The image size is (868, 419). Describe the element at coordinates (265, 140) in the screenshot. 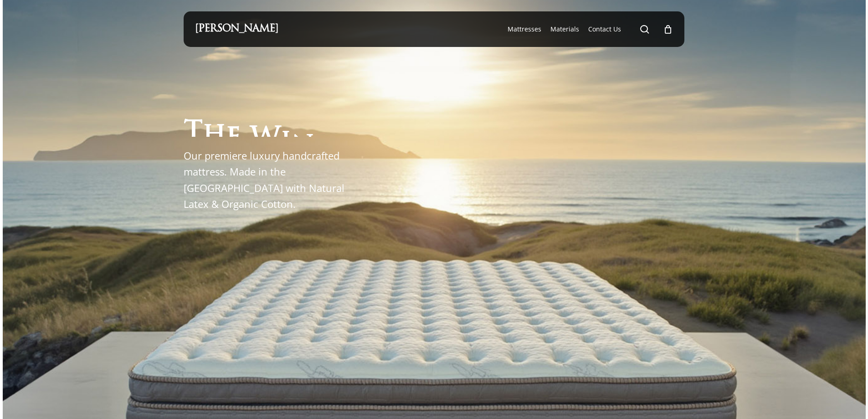

I see `span: W` at that location.